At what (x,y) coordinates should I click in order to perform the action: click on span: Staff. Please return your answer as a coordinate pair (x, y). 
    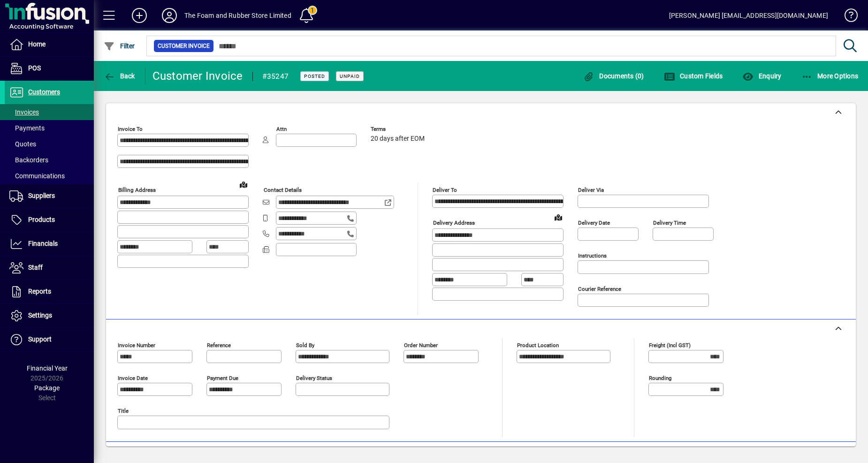
    Looking at the image, I should click on (35, 268).